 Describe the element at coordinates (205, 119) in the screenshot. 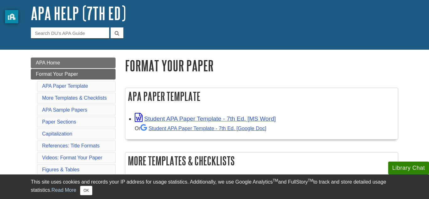

I see `a: Link opens in new window` at that location.